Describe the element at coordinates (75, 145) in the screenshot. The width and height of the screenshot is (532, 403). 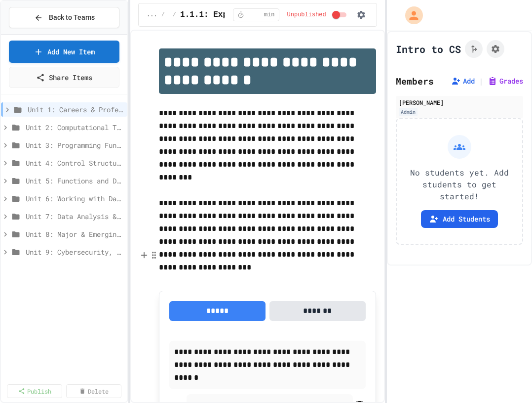
I see `span: Unit 3: Programming Fundamentals` at that location.